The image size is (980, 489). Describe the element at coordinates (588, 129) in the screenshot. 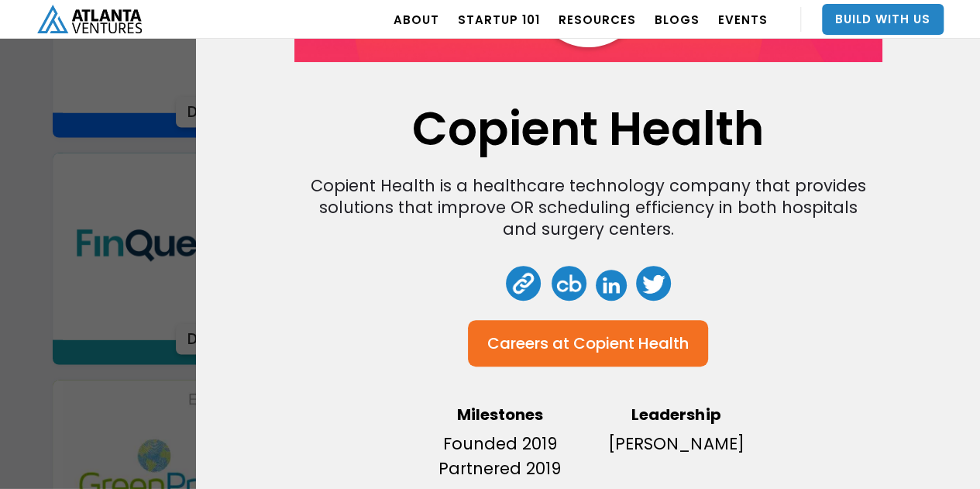

I see `h1: Copient Health` at that location.